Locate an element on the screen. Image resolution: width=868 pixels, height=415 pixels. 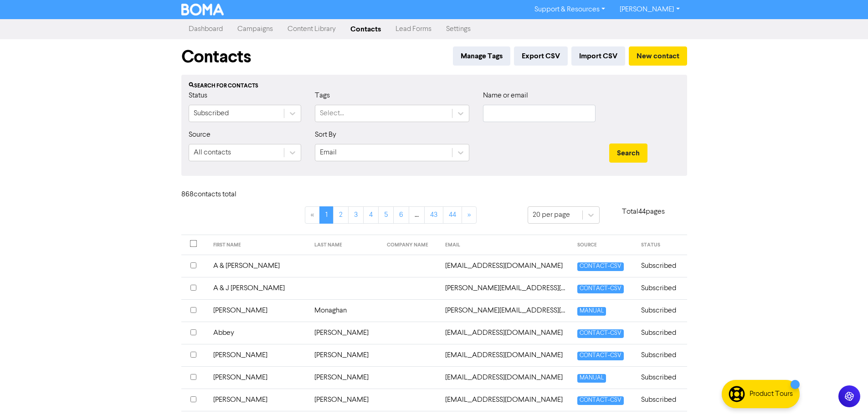
div: All contacts is located at coordinates (212, 152).